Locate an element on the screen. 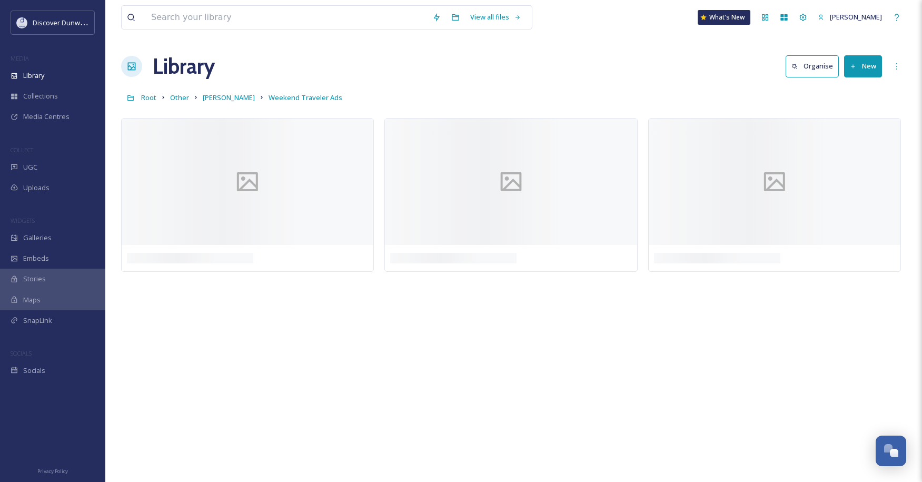  span: Library is located at coordinates (34, 75).